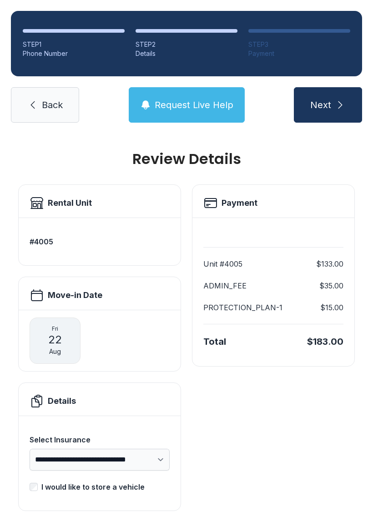  Describe the element at coordinates (186, 54) in the screenshot. I see `div: Details` at that location.